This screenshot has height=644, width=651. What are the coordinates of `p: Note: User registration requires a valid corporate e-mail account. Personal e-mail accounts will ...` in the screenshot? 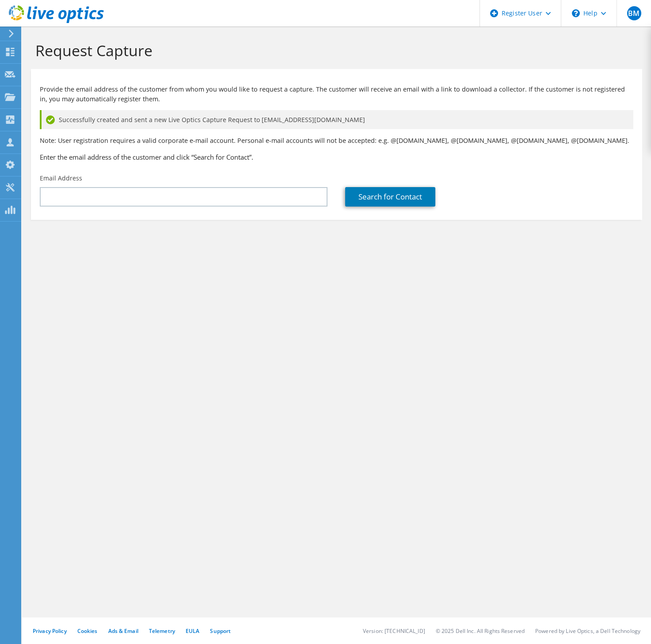 It's located at (336, 141).